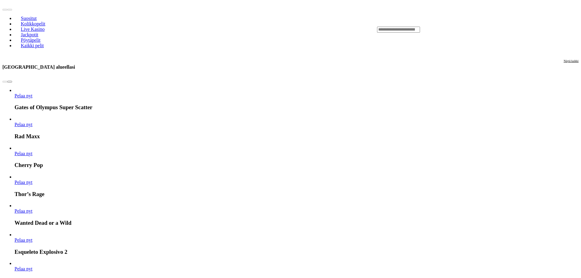  Describe the element at coordinates (23, 269) in the screenshot. I see `a: Barbarossa` at that location.